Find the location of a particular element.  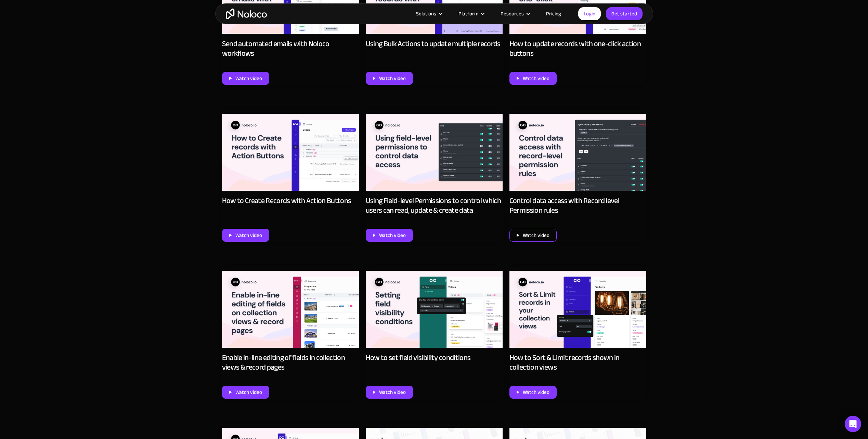

div: Open Intercom Messenger is located at coordinates (853, 424).